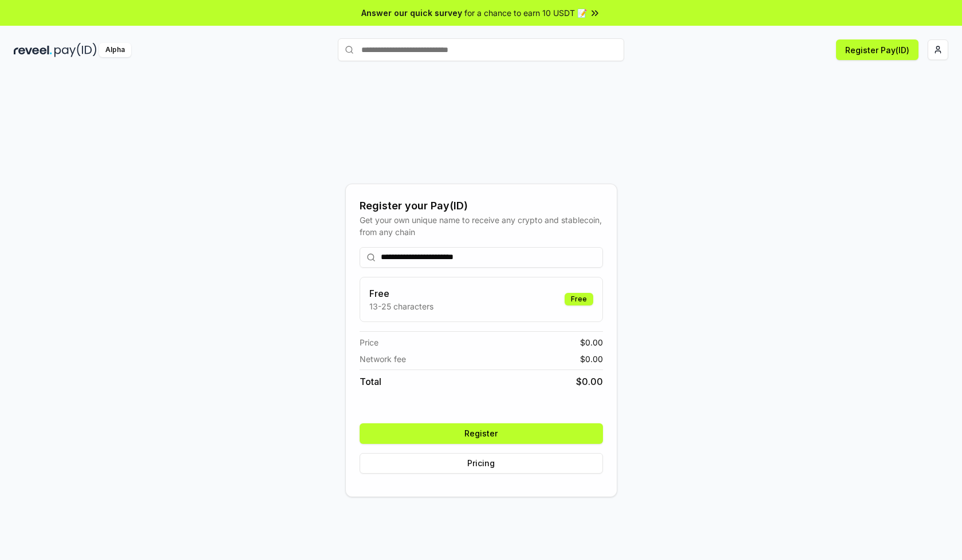 Image resolution: width=962 pixels, height=560 pixels. Describe the element at coordinates (481, 206) in the screenshot. I see `div: Register your Pay(ID)` at that location.